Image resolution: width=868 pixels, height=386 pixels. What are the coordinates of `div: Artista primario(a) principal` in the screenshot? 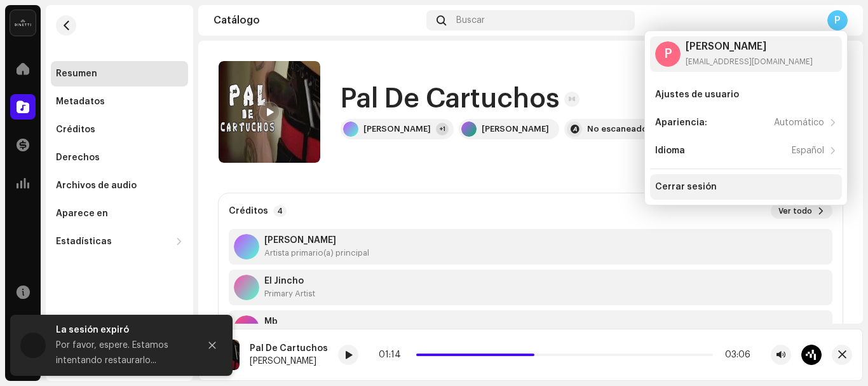 It's located at (317, 253).